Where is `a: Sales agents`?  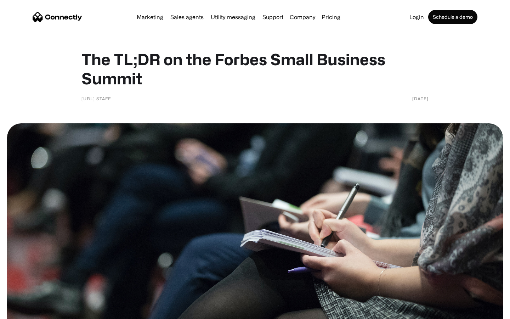 a: Sales agents is located at coordinates (187, 17).